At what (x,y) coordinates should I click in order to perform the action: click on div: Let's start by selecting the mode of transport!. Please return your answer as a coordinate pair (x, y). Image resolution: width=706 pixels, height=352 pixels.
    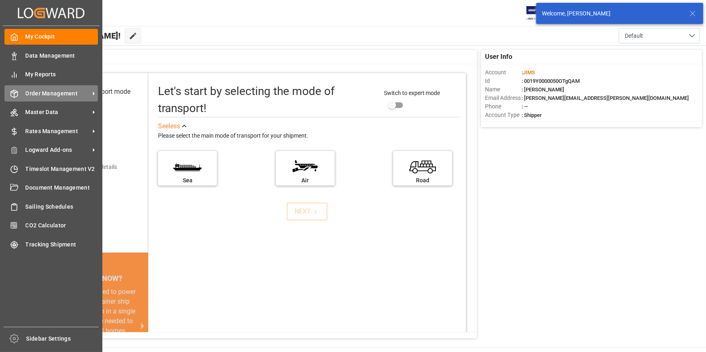
    Looking at the image, I should click on (267, 100).